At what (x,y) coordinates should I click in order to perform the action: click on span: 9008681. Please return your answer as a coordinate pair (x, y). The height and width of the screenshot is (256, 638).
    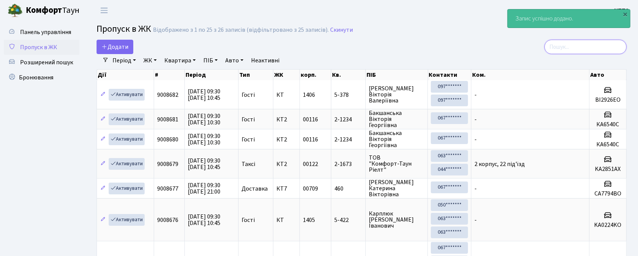
    Looking at the image, I should click on (168, 120).